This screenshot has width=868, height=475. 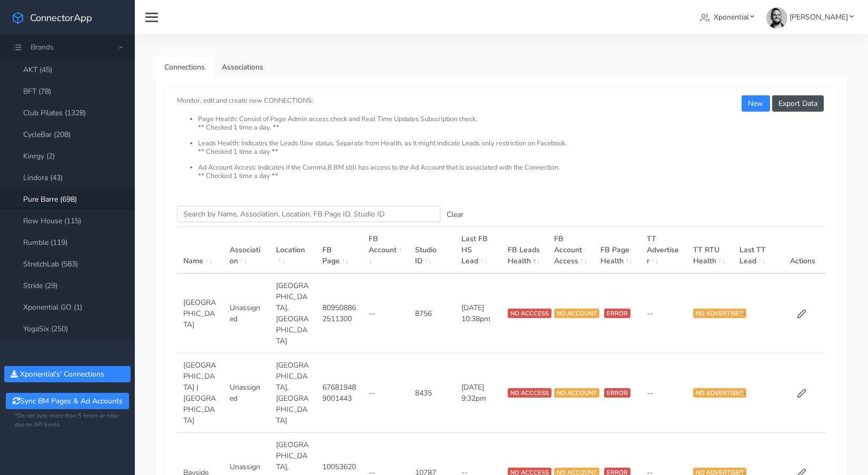 I want to click on th: Last TT Lead, so click(x=757, y=250).